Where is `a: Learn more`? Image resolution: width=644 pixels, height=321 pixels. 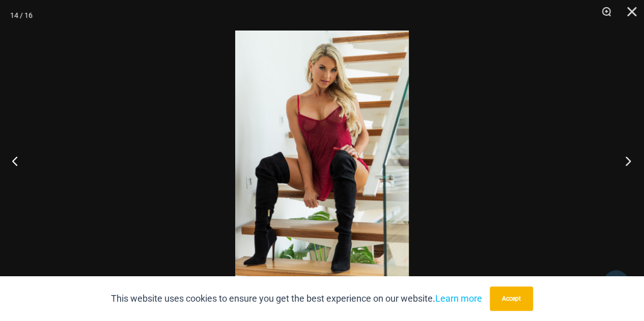 a: Learn more is located at coordinates (459, 298).